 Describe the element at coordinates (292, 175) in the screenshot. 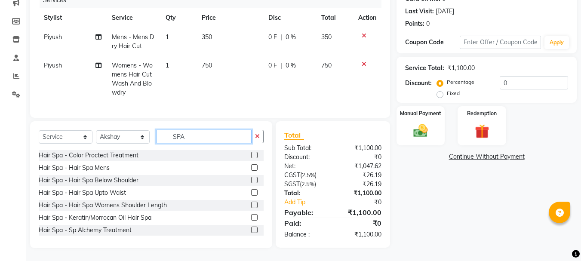

I see `span: CGST` at that location.